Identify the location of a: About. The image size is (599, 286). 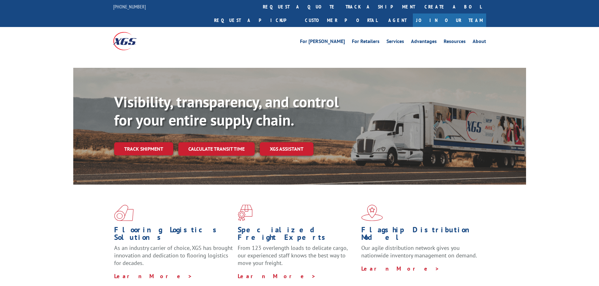
(479, 42).